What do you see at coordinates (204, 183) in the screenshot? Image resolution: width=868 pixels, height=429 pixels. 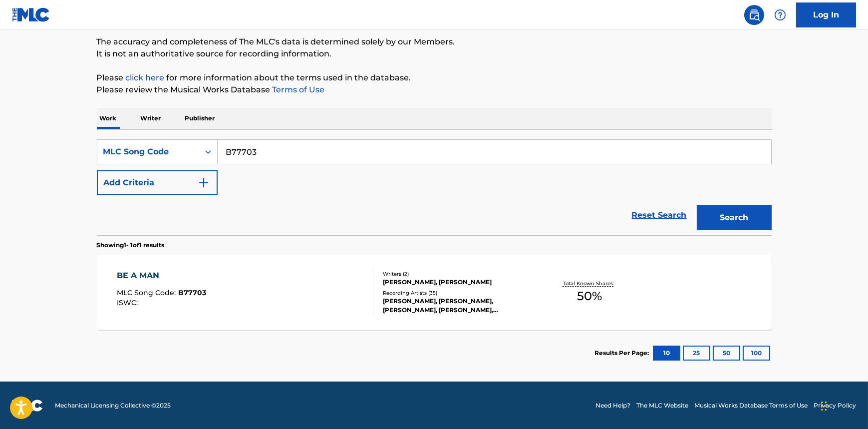 I see `img: 9d2ae6d4665cec9f34b9.svg` at bounding box center [204, 183].